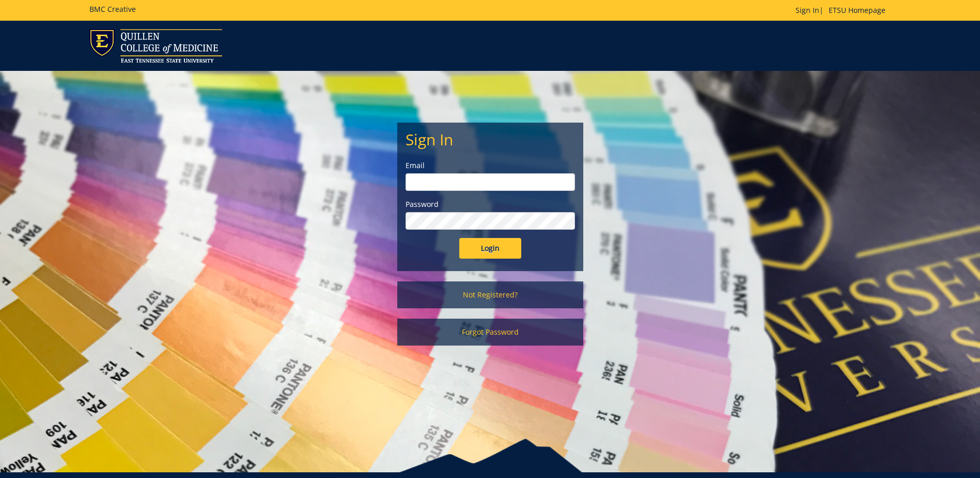 The height and width of the screenshot is (478, 980). What do you see at coordinates (490, 204) in the screenshot?
I see `label: Password` at bounding box center [490, 204].